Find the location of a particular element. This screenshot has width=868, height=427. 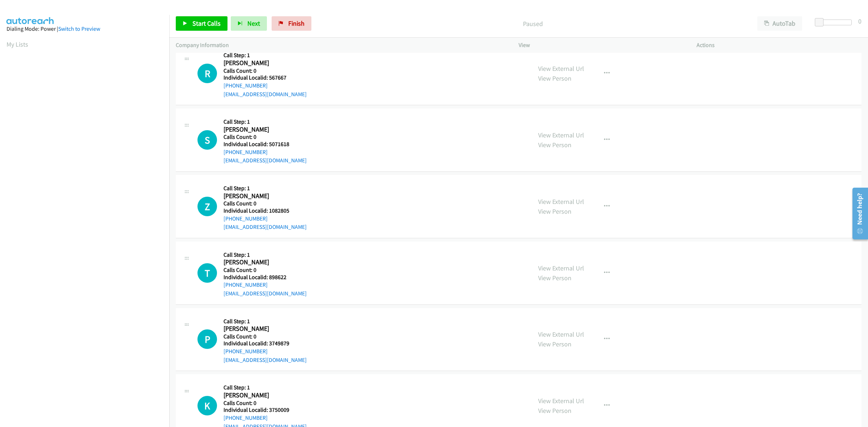

p: Paused is located at coordinates (532, 24).